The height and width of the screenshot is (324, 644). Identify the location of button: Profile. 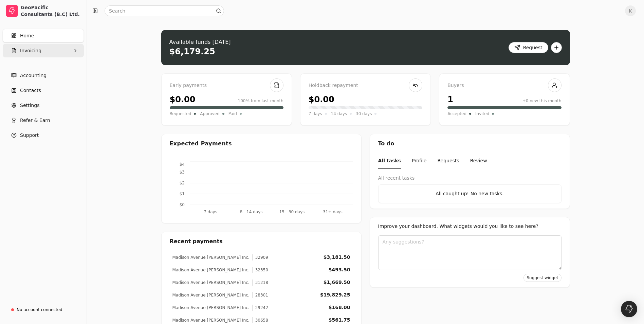
(419, 161).